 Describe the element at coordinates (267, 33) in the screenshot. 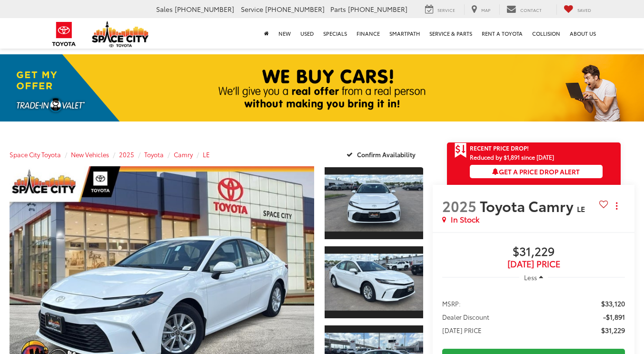

I see `a: Home` at that location.